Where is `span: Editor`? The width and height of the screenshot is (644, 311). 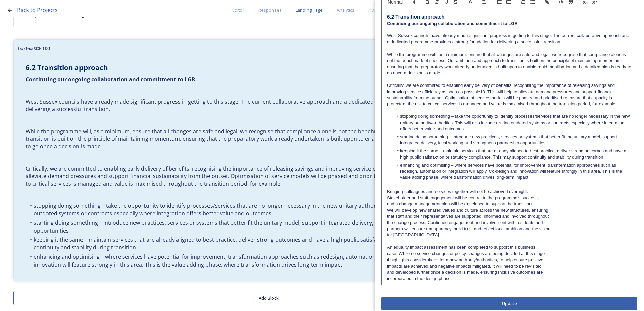
span: Editor is located at coordinates (238, 10).